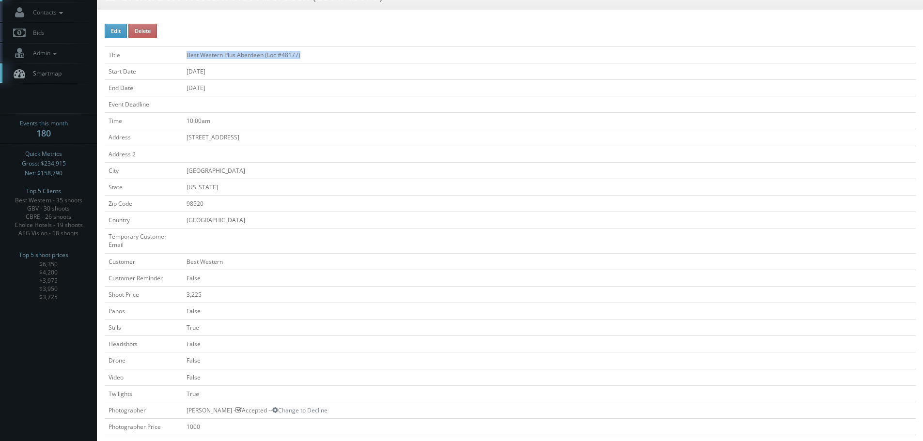  What do you see at coordinates (44, 133) in the screenshot?
I see `strong: 180` at bounding box center [44, 133].